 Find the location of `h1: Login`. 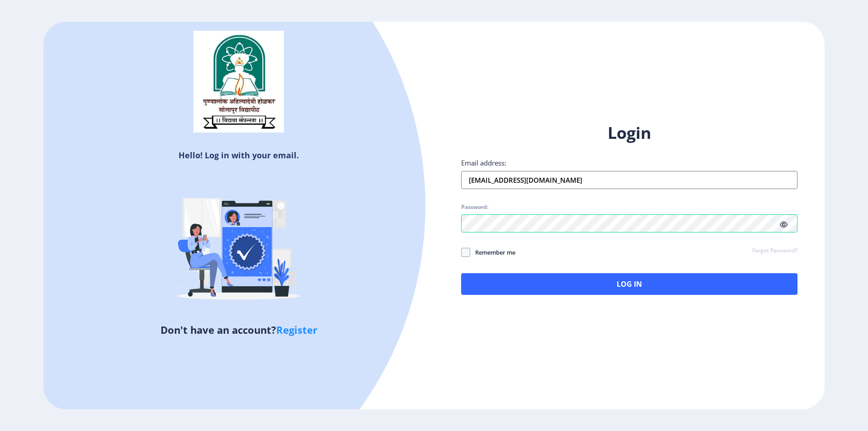

h1: Login is located at coordinates (629, 133).